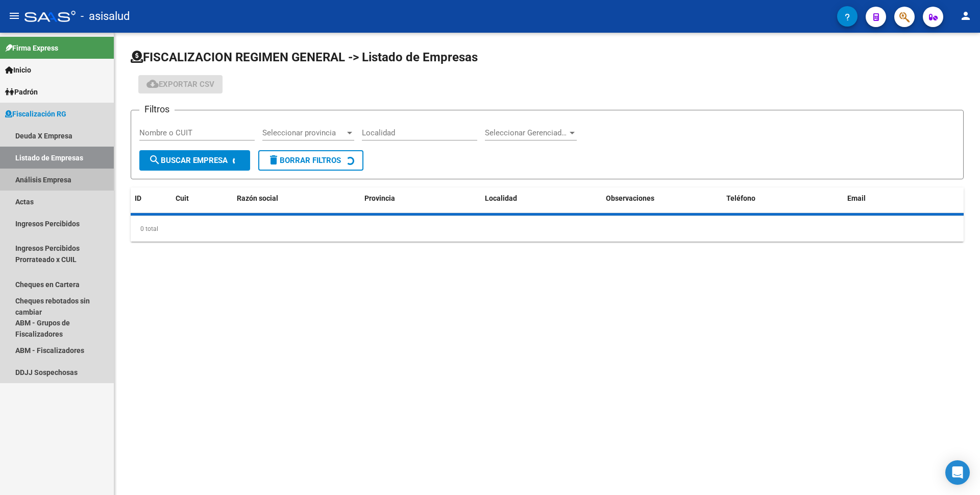  What do you see at coordinates (105, 16) in the screenshot?
I see `span: - asisalud` at bounding box center [105, 16].